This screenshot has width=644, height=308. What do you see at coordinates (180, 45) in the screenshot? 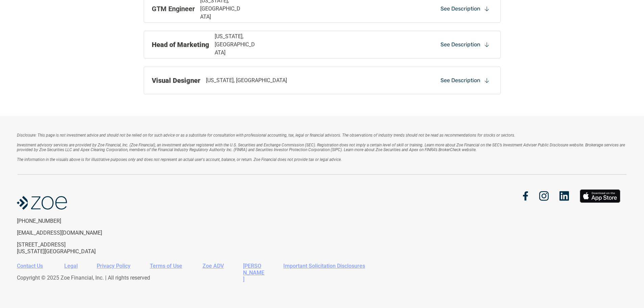
I see `strong: Head of Marketing` at bounding box center [180, 45].